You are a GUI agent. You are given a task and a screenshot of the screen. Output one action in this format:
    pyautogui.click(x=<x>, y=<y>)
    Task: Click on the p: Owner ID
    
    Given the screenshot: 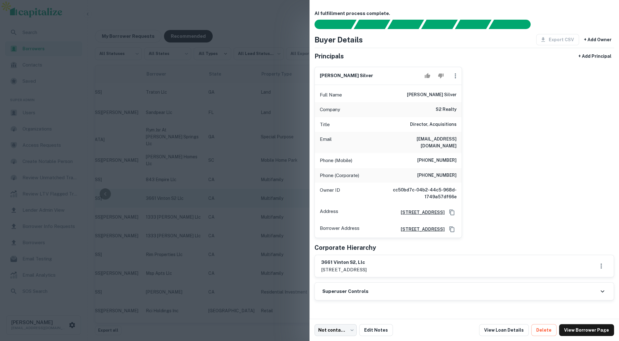 What is the action you would take?
    pyautogui.click(x=330, y=193)
    